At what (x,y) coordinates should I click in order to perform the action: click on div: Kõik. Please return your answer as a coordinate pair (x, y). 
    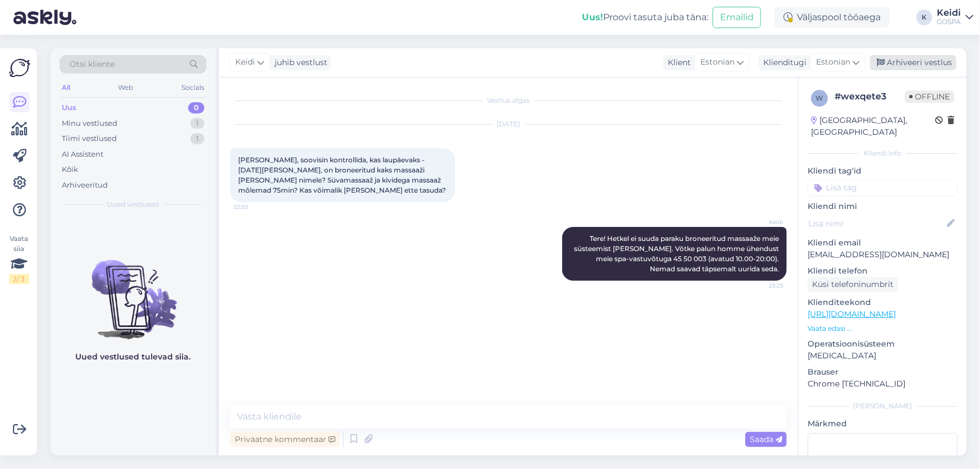
    Looking at the image, I should click on (69, 170).